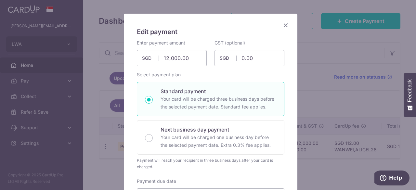 The image size is (416, 190). What do you see at coordinates (410, 95) in the screenshot?
I see `button: Feedback - Show survey` at bounding box center [410, 95].